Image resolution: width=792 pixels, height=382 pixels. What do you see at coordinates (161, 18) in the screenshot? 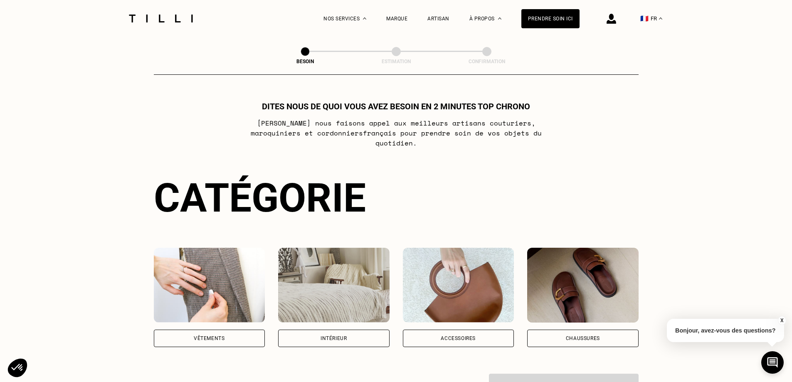
I see `img: Logo du service de couturière Tilli` at bounding box center [161, 18].